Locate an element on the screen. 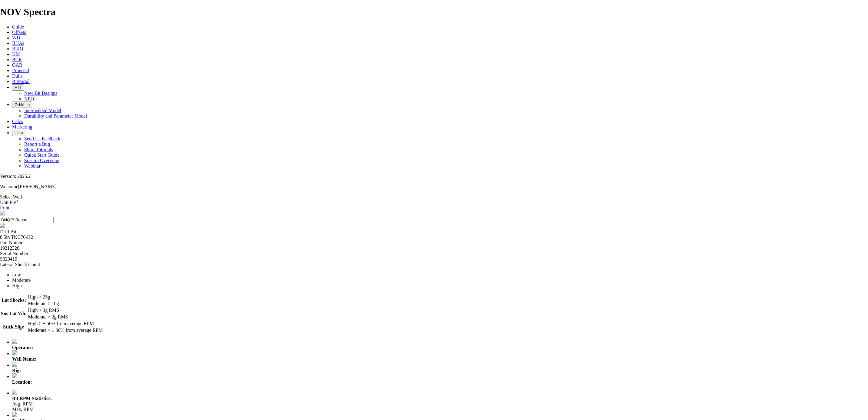 This screenshot has width=868, height=420. span: Offsets is located at coordinates (19, 32).